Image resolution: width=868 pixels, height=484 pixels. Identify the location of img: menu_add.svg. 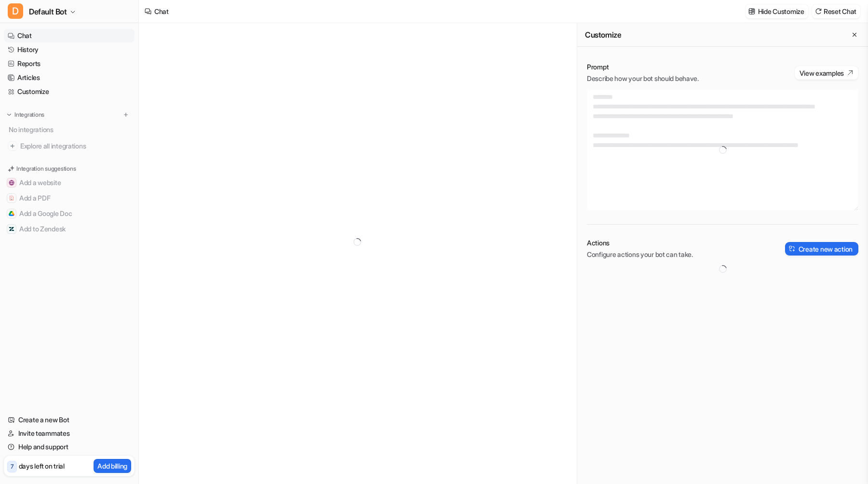
(126, 115).